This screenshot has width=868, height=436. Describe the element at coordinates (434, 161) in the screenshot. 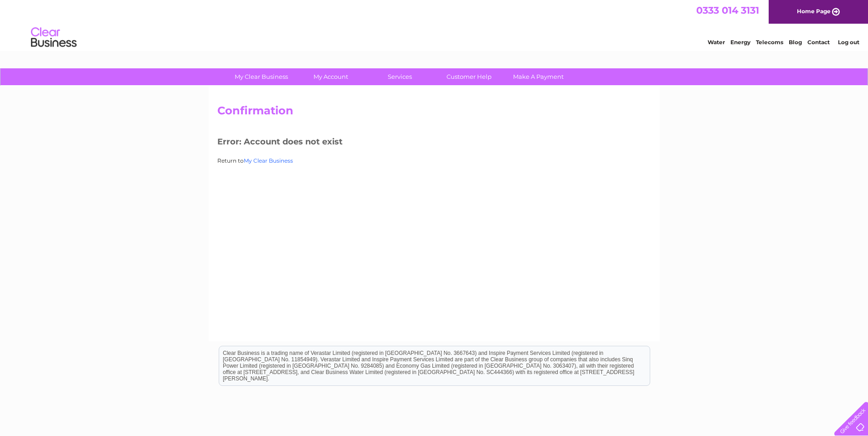

I see `p: Return to` at that location.